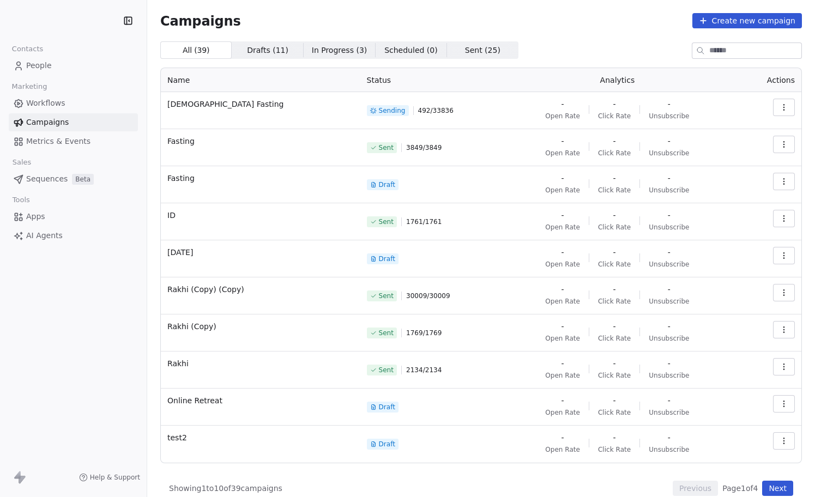 The width and height of the screenshot is (815, 497). I want to click on a: SequencesBeta, so click(73, 179).